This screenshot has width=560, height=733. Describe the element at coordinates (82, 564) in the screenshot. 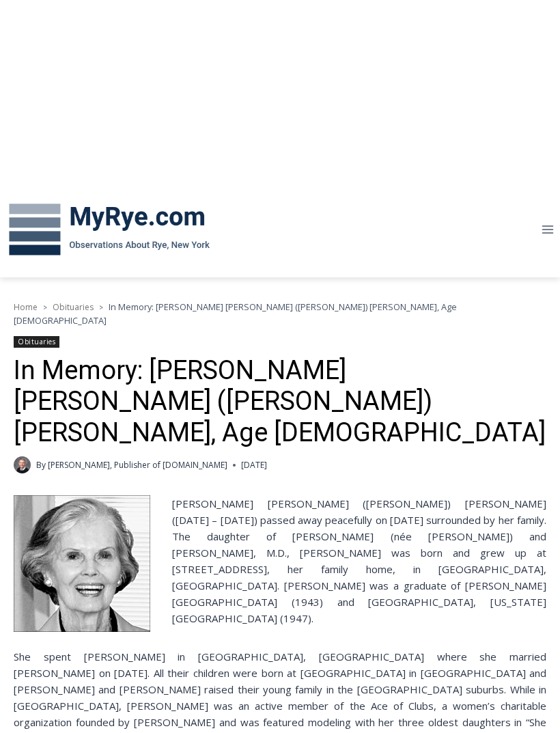

I see `img: Obituary - Marie Thérèse -O'Brien- Foley` at that location.